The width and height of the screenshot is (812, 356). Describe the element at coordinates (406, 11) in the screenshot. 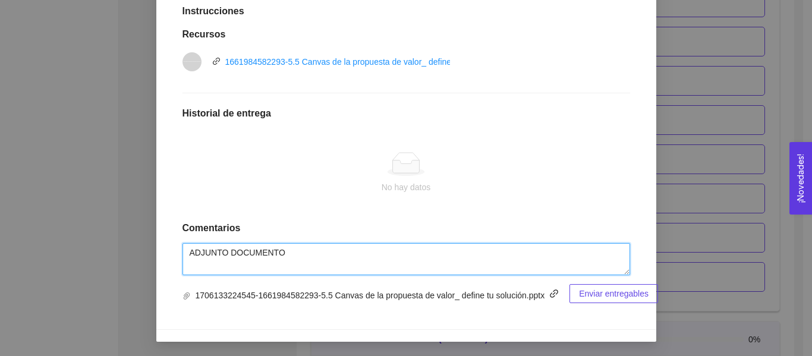

I see `h1: Instrucciones` at that location.